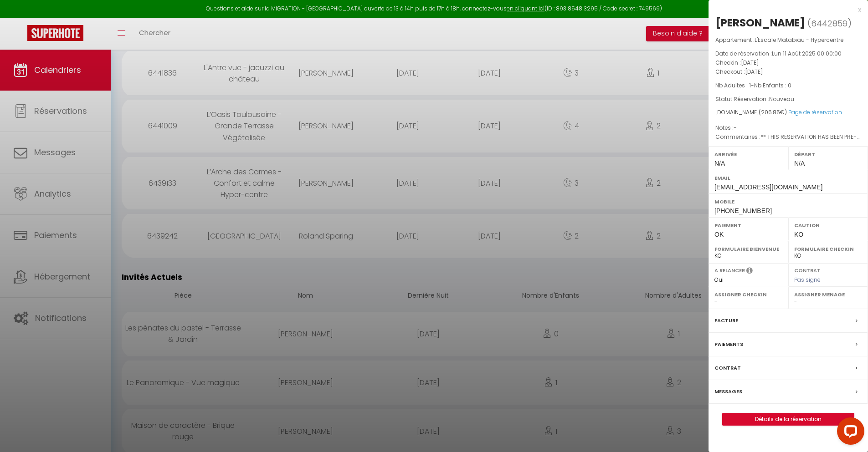  I want to click on a: Page de réservation, so click(815, 112).